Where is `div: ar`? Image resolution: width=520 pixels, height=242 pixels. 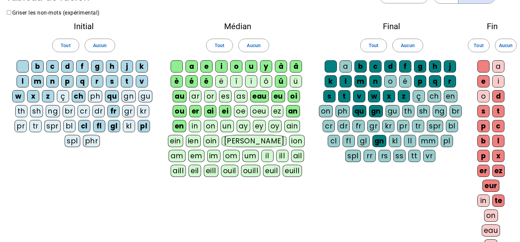
div: ar is located at coordinates (195, 96).